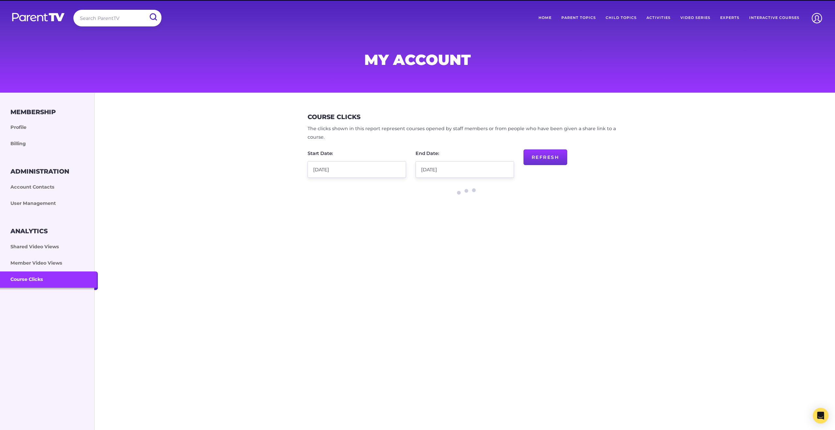 The image size is (835, 430). I want to click on button: Refresh, so click(545, 157).